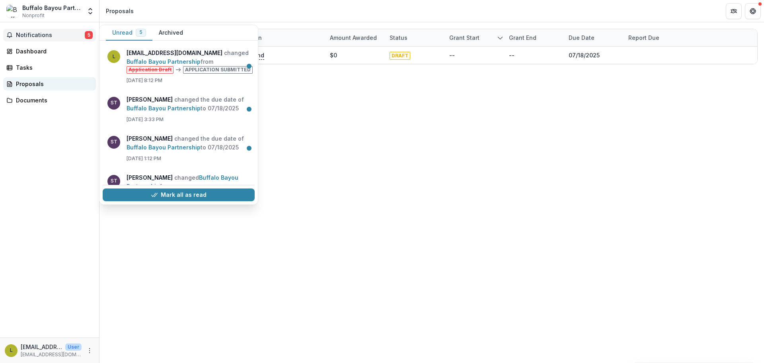  What do you see at coordinates (11, 350) in the screenshot?
I see `div: lmcburnett@buffalobayou.org` at bounding box center [11, 350].